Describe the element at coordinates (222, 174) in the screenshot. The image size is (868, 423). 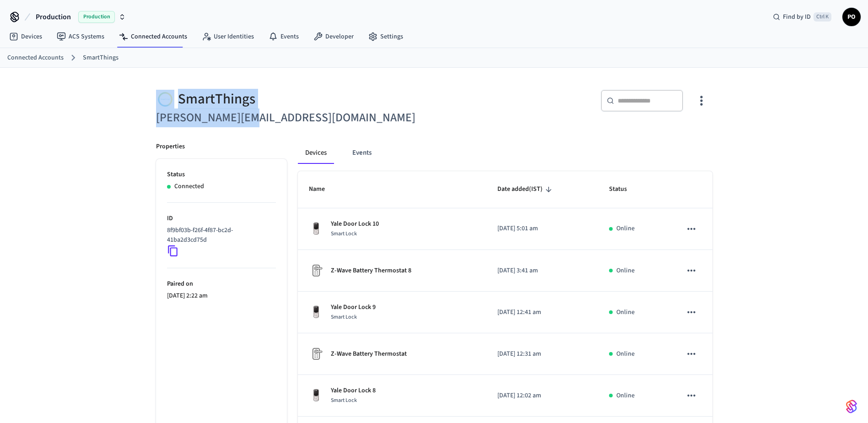
I see `p: Status` at that location.